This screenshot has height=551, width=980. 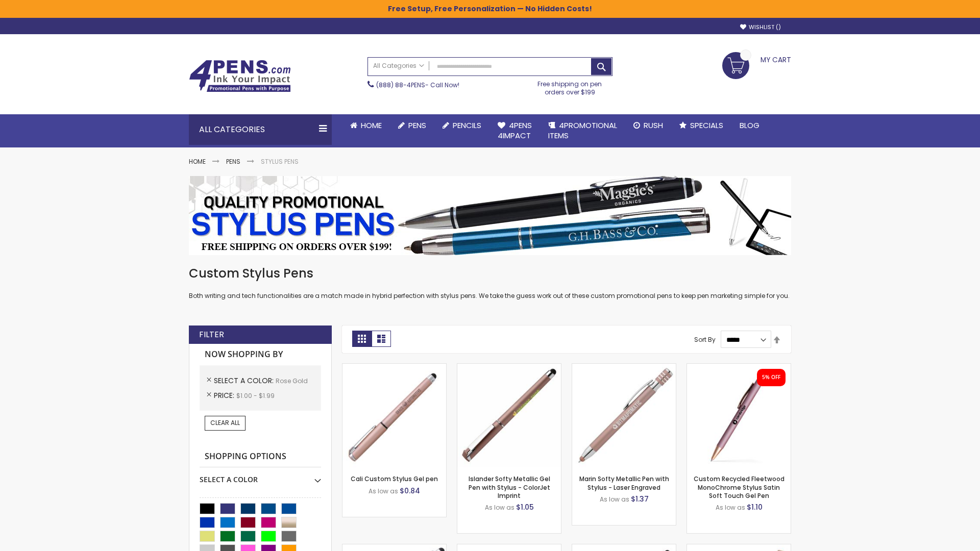 I want to click on span: Clear All, so click(x=225, y=422).